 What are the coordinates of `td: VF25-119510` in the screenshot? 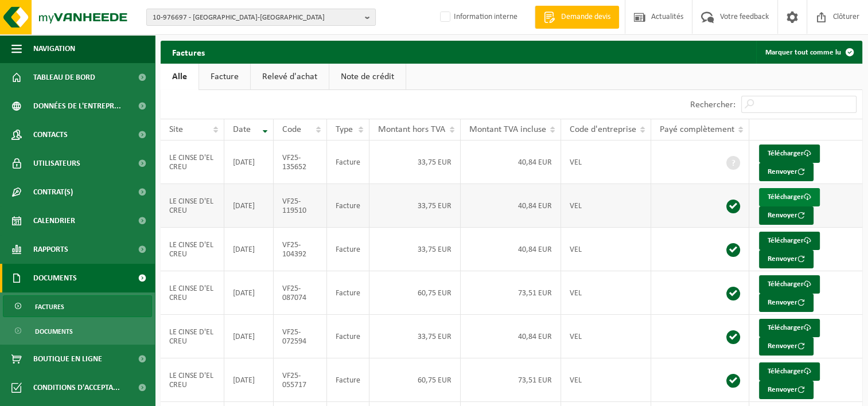 It's located at (300, 205).